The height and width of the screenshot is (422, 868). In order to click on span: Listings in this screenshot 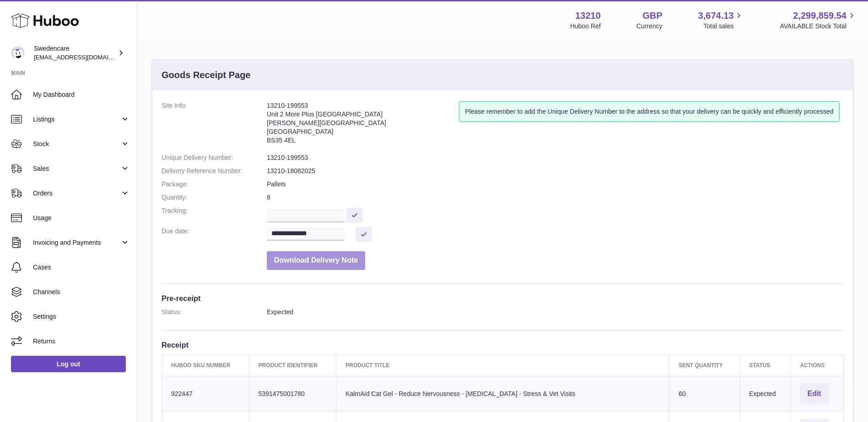, I will do `click(77, 119)`.